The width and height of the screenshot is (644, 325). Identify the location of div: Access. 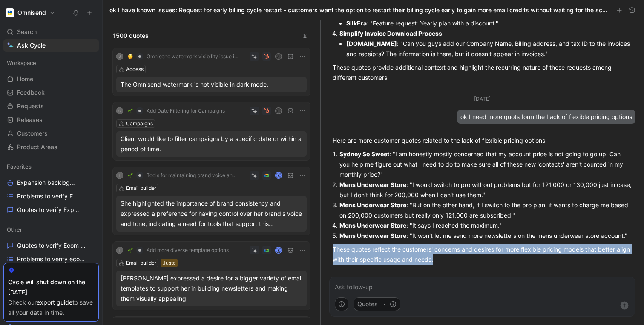
(134, 69).